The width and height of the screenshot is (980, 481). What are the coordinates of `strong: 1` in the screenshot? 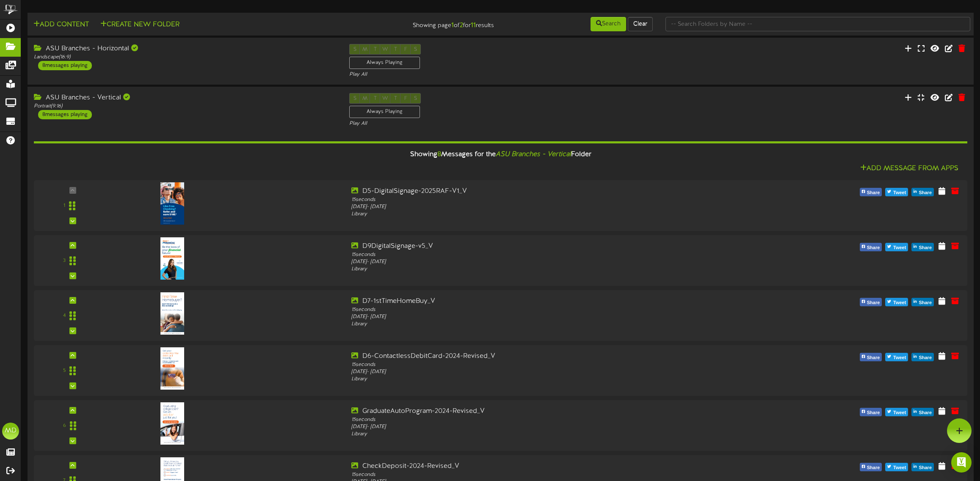 It's located at (452, 25).